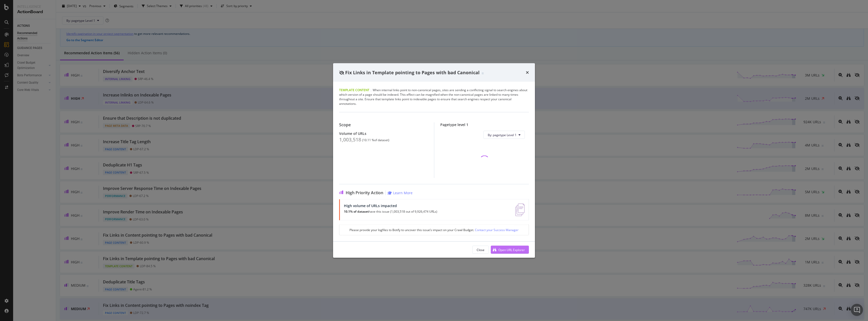 Image resolution: width=868 pixels, height=321 pixels. I want to click on strong: 10.1% of dataset, so click(356, 211).